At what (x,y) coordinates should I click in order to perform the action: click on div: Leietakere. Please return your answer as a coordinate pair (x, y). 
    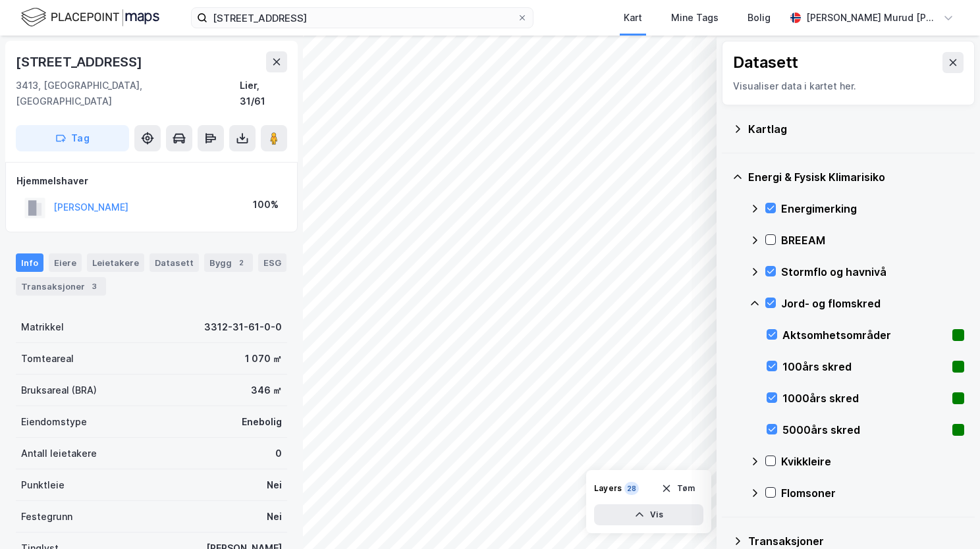
    Looking at the image, I should click on (115, 263).